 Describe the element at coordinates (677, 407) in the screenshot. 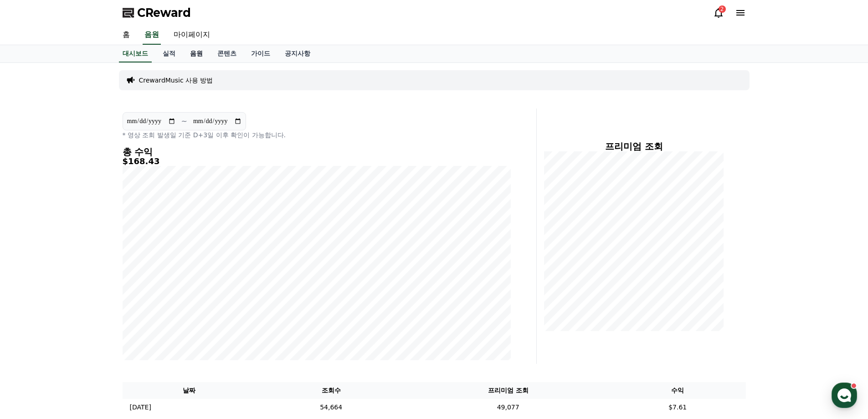

I see `td: $7.61` at that location.